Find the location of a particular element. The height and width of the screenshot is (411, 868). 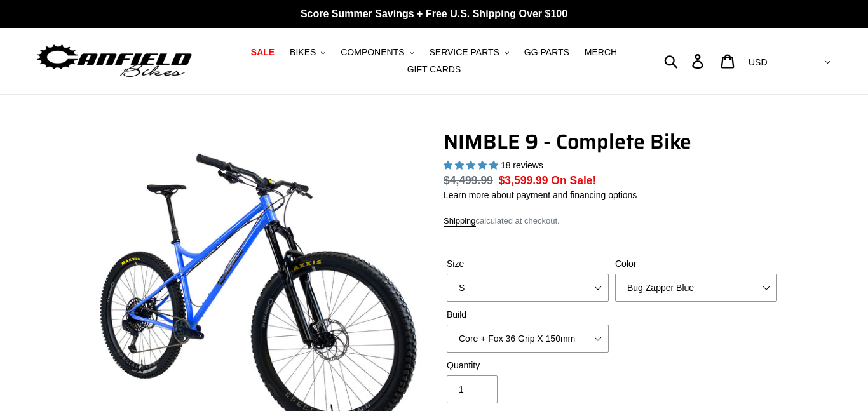

span: COMPONENTS is located at coordinates (372, 52).